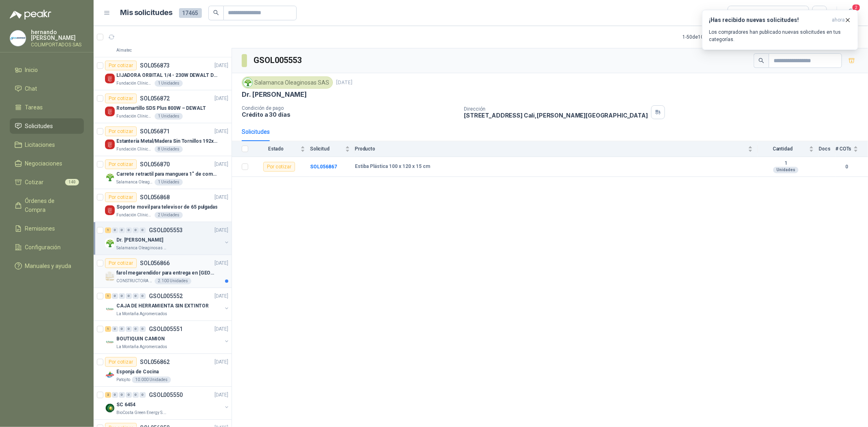 The width and height of the screenshot is (868, 427). I want to click on a: Licitaciones, so click(47, 145).